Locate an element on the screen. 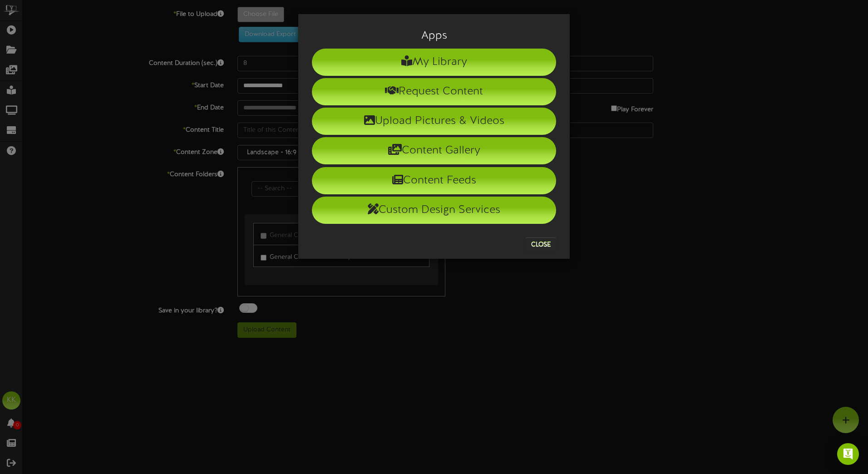  button: Close is located at coordinates (541, 245).